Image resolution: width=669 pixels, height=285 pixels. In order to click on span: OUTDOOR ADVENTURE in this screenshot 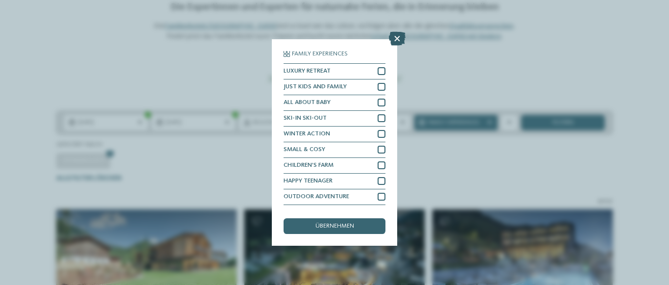, I will do `click(317, 196)`.